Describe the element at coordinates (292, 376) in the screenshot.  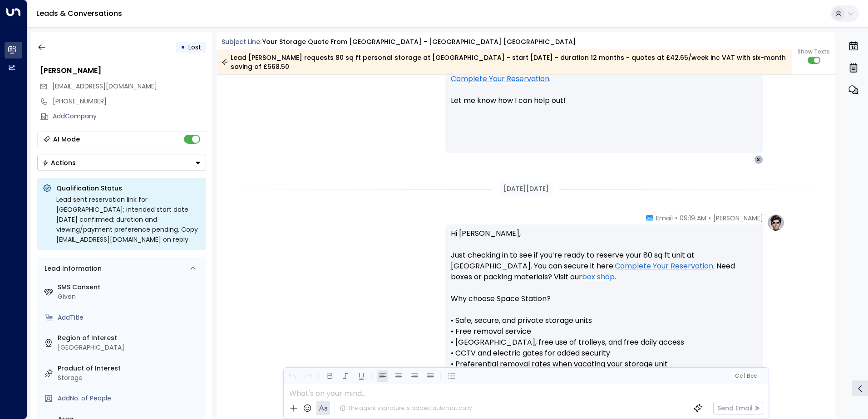
I see `button: Undo` at that location.